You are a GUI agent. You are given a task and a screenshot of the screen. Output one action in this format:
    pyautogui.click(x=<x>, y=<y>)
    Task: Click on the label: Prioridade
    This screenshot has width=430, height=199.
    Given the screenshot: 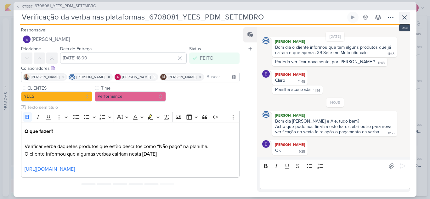 What is the action you would take?
    pyautogui.click(x=31, y=49)
    